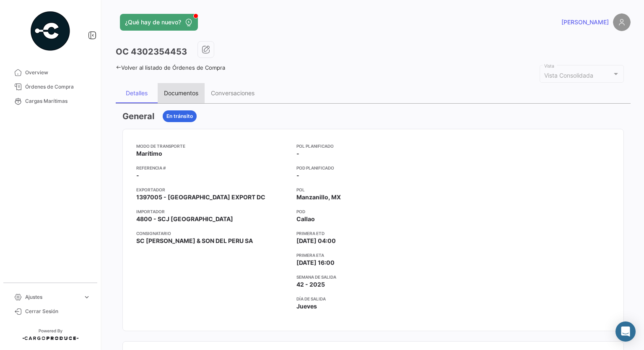 This screenshot has height=350, width=644. I want to click on span: Cargas Marítimas, so click(58, 101).